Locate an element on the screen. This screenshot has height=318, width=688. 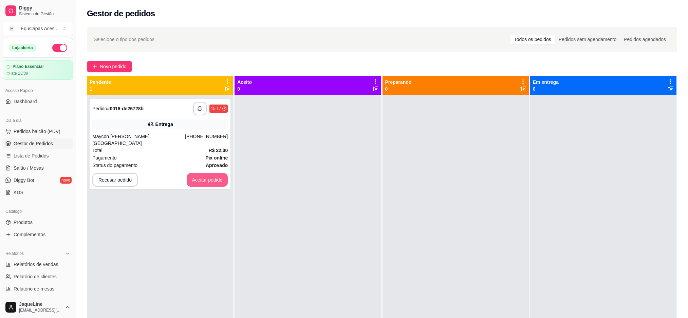
span: Relatório de mesas is located at coordinates (34, 289).